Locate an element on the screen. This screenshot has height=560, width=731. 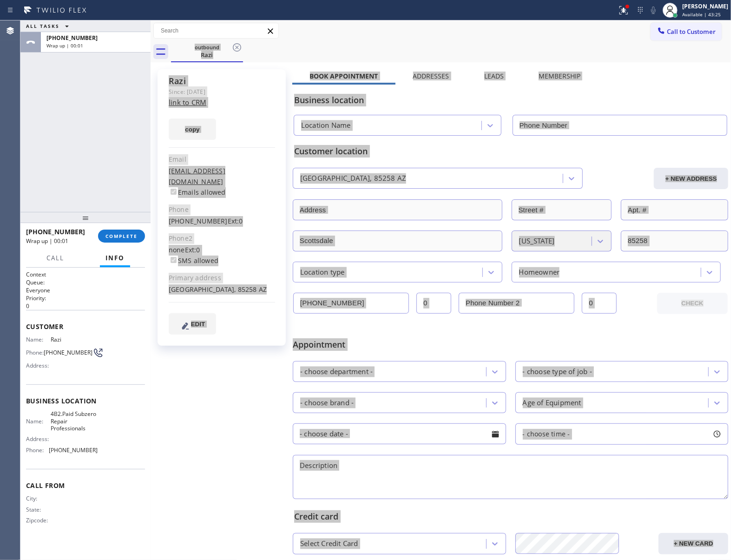
input: Ext. 2 is located at coordinates (600, 303).